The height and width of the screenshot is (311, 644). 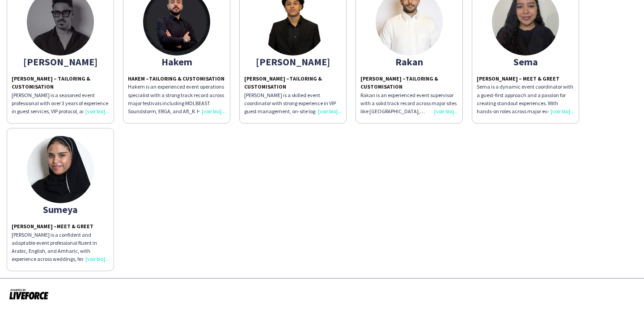 I want to click on img: Propulsé par Liveforce, so click(x=28, y=294).